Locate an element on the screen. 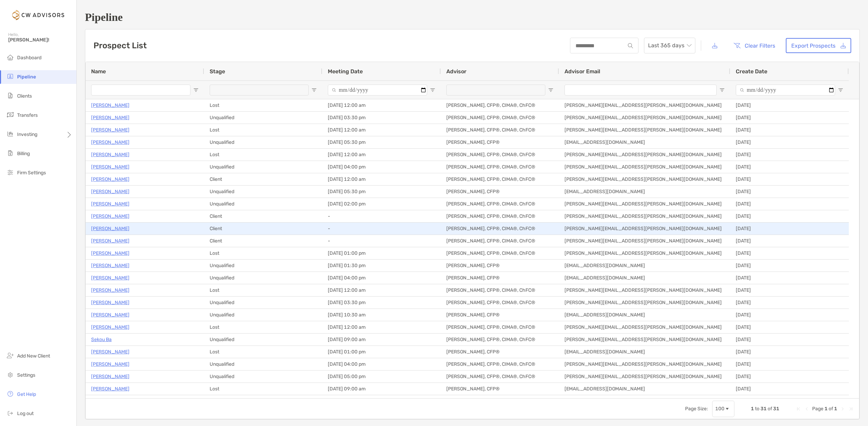  span: Log out is located at coordinates (25, 413).